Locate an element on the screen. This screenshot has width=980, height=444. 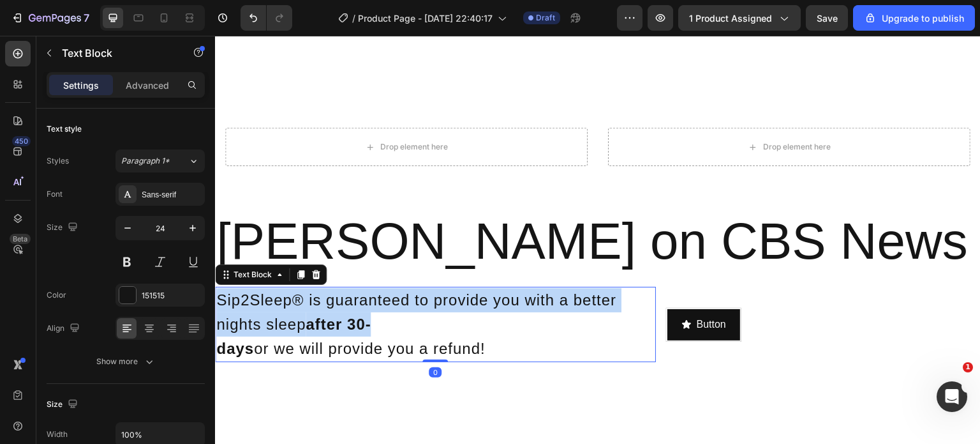
strong: after 30- is located at coordinates (123, 288).